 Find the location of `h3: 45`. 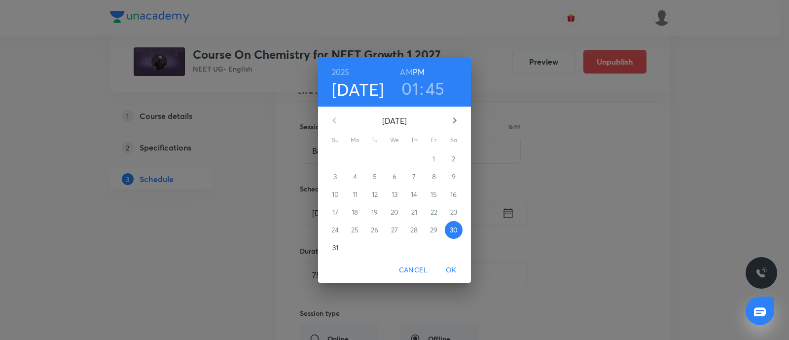

h3: 45 is located at coordinates (435, 88).